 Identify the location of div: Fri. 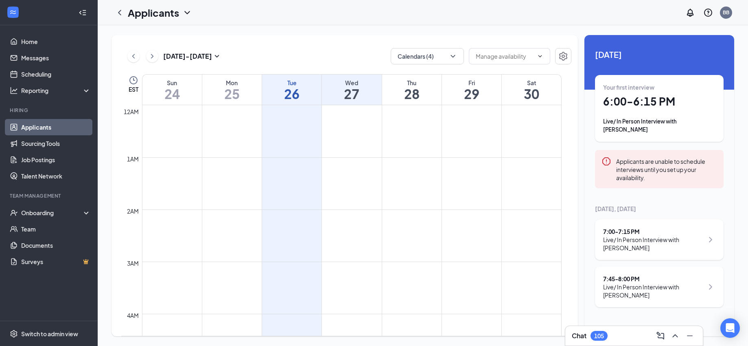
(472, 83).